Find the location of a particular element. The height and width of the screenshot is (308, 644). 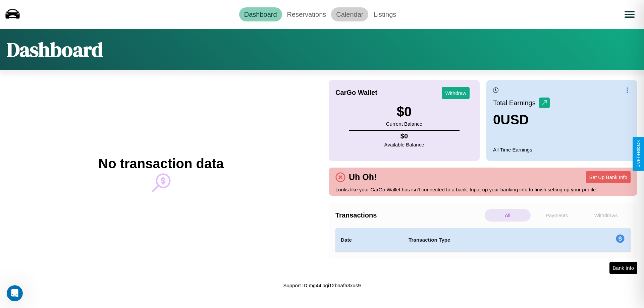

p: Withdraws is located at coordinates (606, 215).